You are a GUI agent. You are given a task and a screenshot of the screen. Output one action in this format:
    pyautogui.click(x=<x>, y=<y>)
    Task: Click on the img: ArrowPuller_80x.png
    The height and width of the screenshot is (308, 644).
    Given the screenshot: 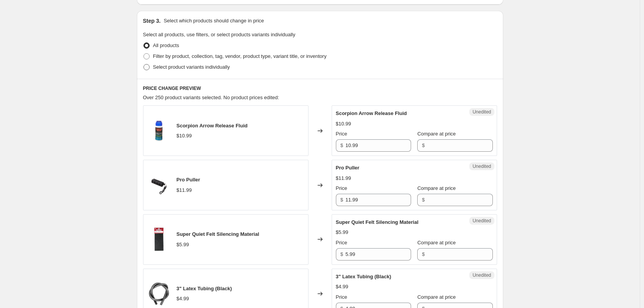 What is the action you would take?
    pyautogui.click(x=159, y=185)
    